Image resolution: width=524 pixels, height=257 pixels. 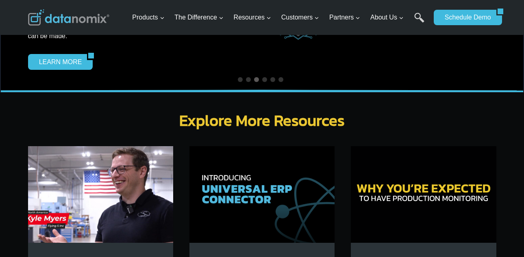 What do you see at coordinates (124, 184) in the screenshot?
I see `a: Privacy Policy` at bounding box center [124, 184].